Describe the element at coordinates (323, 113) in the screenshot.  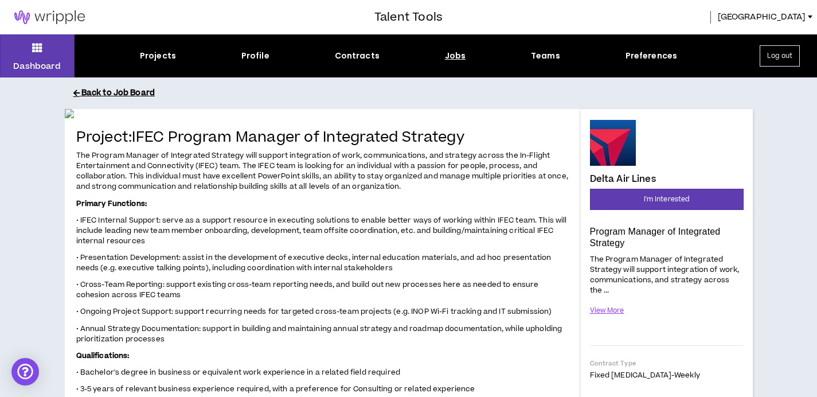
I see `img: If5NRre97O0EyGp9LF2GTzGWhqxOdcSwmBf3ATVg.jpg` at that location.